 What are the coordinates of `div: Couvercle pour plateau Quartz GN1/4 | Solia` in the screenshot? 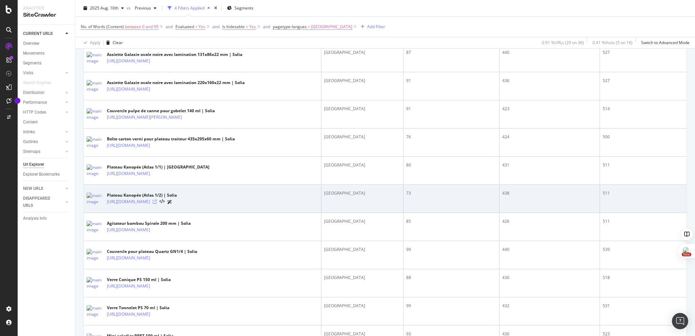 It's located at (152, 252).